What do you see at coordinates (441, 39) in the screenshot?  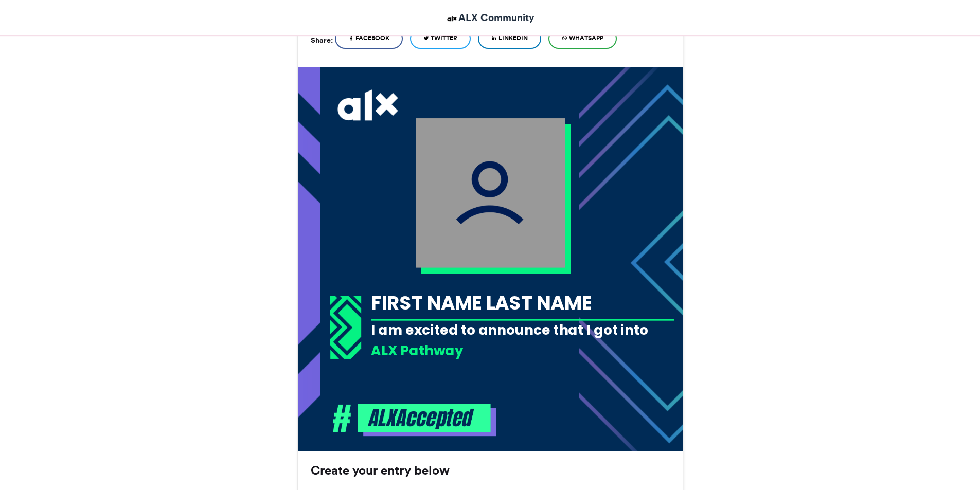 I see `a: Twitter` at bounding box center [441, 39].